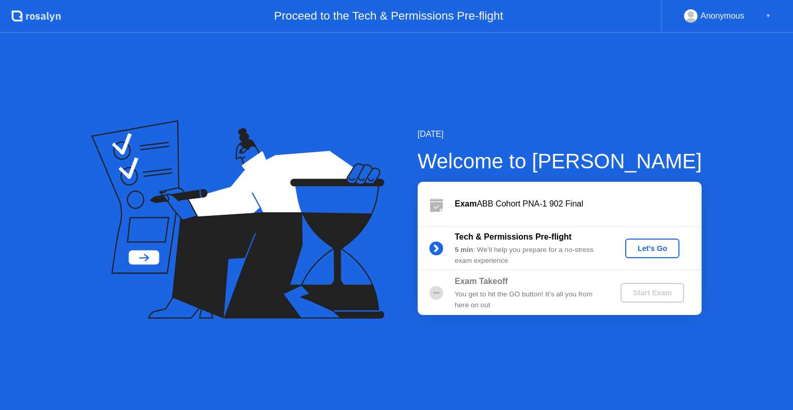 This screenshot has height=410, width=793. Describe the element at coordinates (652, 248) in the screenshot. I see `div: Let's Go` at that location.